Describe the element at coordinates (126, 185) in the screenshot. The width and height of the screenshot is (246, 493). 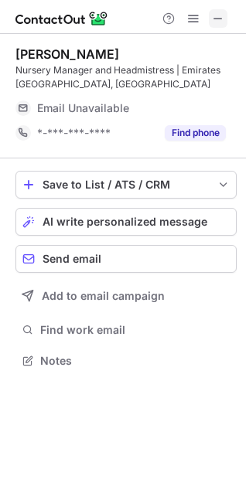
I see `button: save-profile-one-click` at that location.